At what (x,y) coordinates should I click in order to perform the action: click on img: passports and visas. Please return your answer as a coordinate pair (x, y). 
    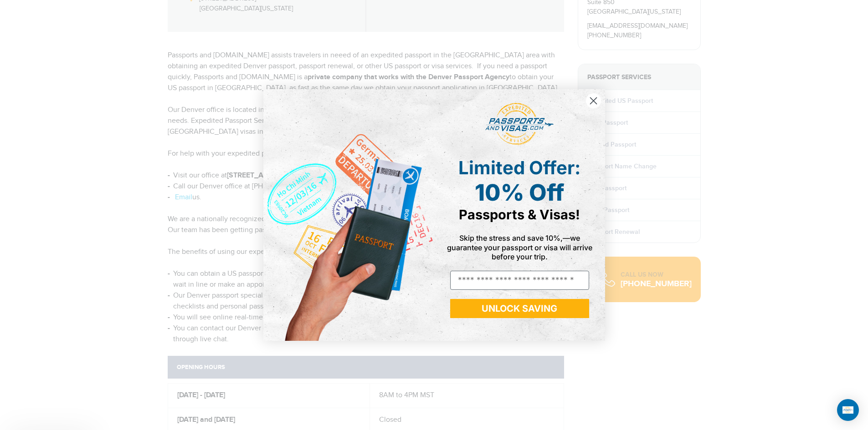
    Looking at the image, I should click on (519, 124).